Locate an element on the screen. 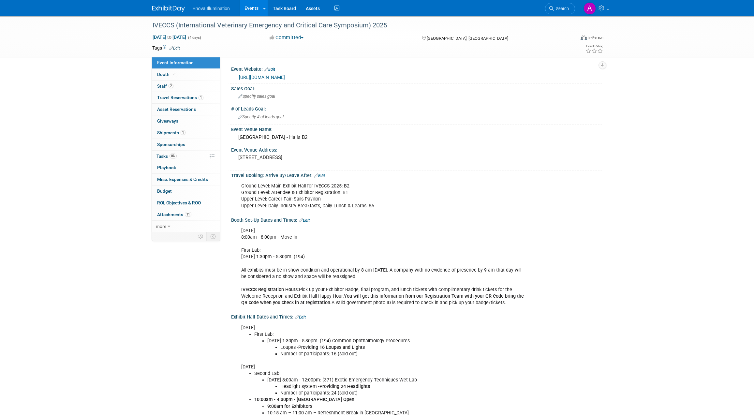 The image size is (754, 416). div: Event Website: is located at coordinates (417, 68).